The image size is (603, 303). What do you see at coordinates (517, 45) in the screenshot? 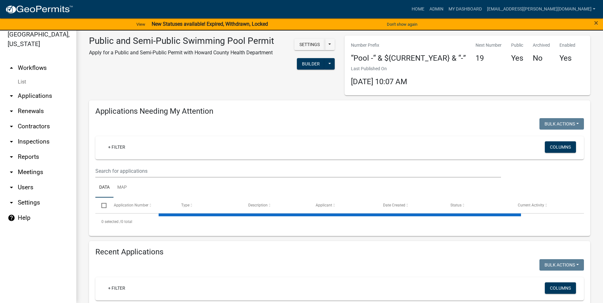
I see `p: Public` at bounding box center [517, 45].